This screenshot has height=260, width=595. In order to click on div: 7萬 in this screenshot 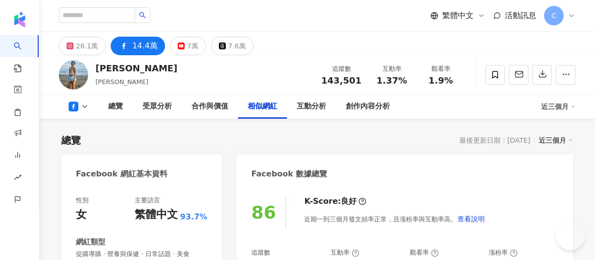, I will do `click(192, 46)`.